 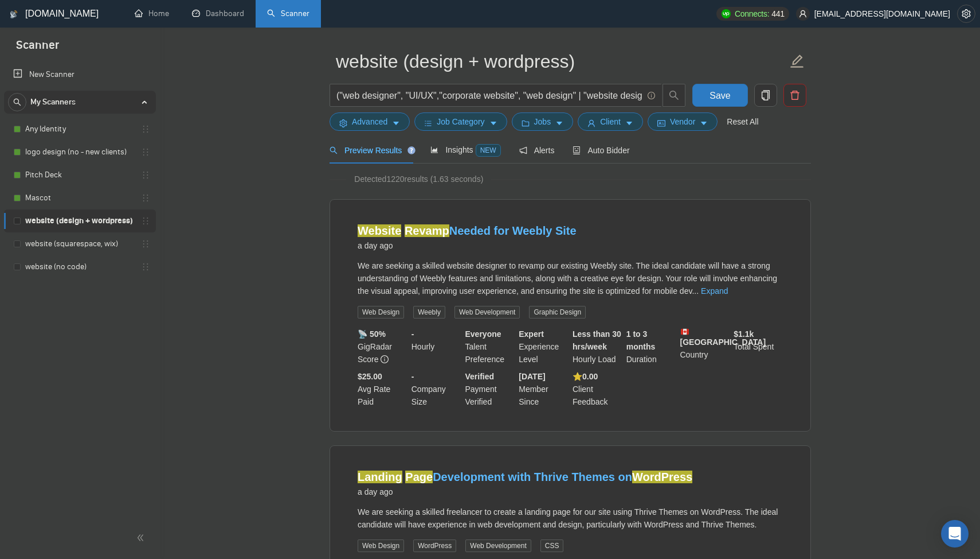 I want to click on div: Hourly Load, so click(x=598, y=347).